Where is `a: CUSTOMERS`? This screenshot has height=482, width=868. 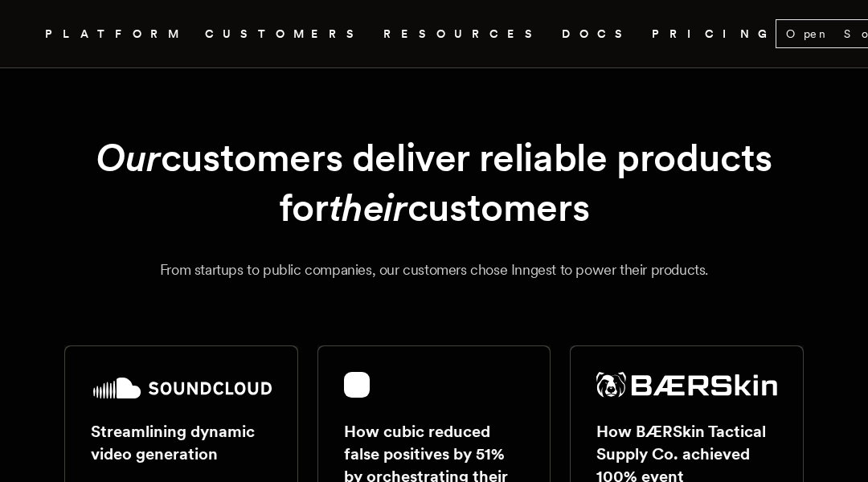 a: CUSTOMERS is located at coordinates (284, 34).